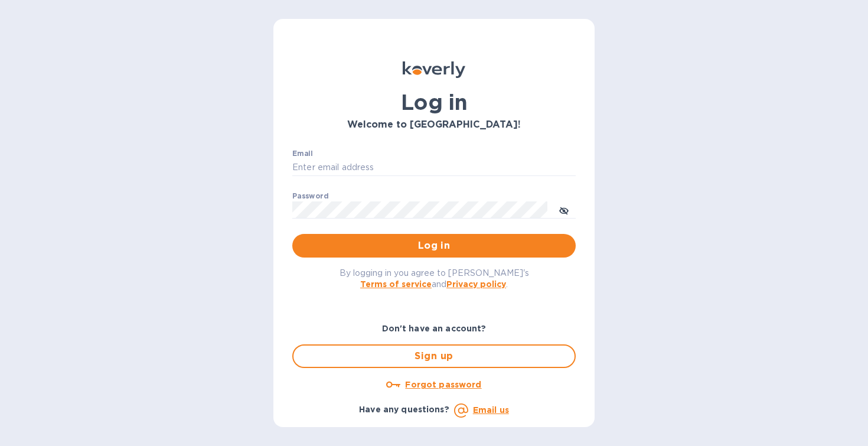 Image resolution: width=868 pixels, height=446 pixels. Describe the element at coordinates (564, 210) in the screenshot. I see `button: toggle password visibility` at that location.